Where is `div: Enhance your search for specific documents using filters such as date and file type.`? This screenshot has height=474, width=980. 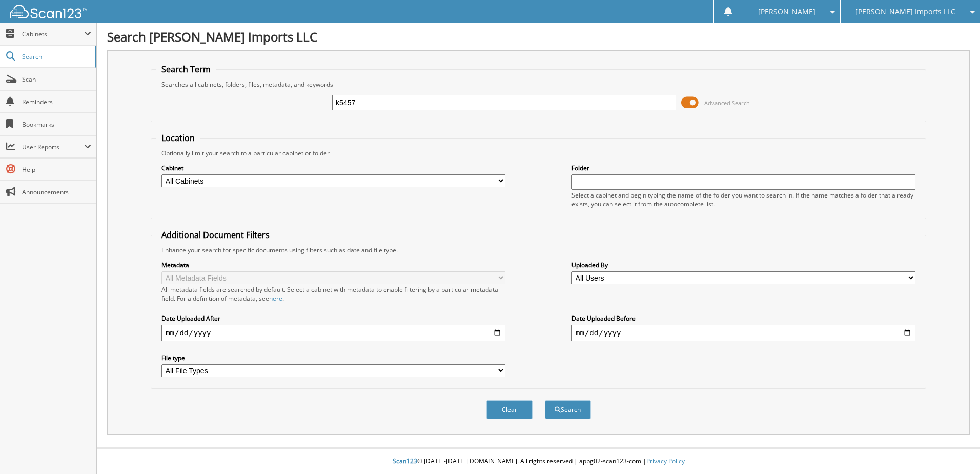
div: Enhance your search for specific documents using filters such as date and file type. is located at coordinates (538, 250).